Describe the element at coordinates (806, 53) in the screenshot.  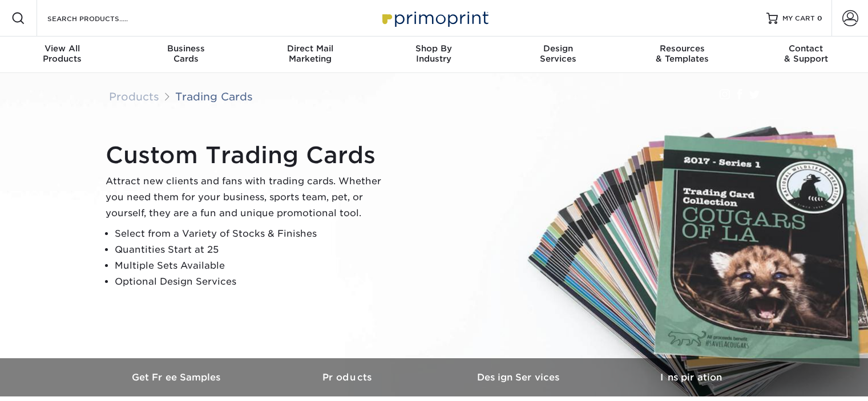
I see `div: & Support` at that location.